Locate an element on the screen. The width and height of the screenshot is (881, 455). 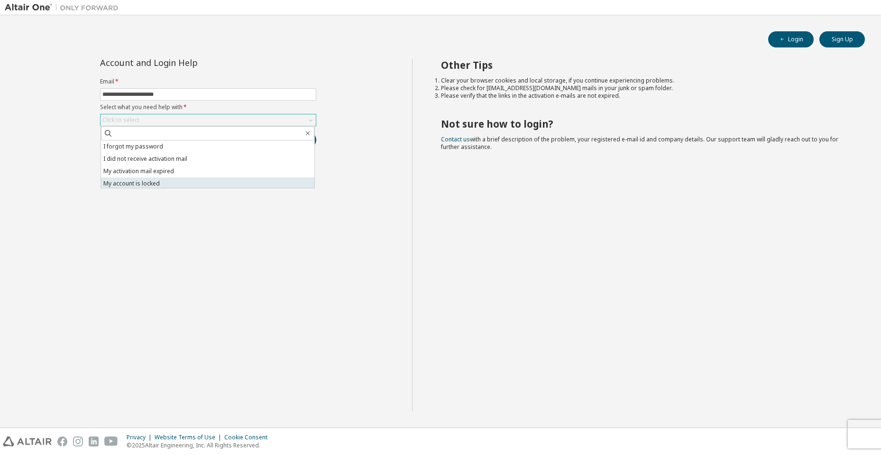
img: youtube.svg is located at coordinates (111, 441).